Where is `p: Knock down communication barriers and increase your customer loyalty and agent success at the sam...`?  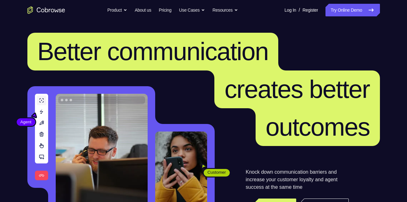 p: Knock down communication barriers and increase your customer loyalty and agent success at the sam... is located at coordinates (297, 180).